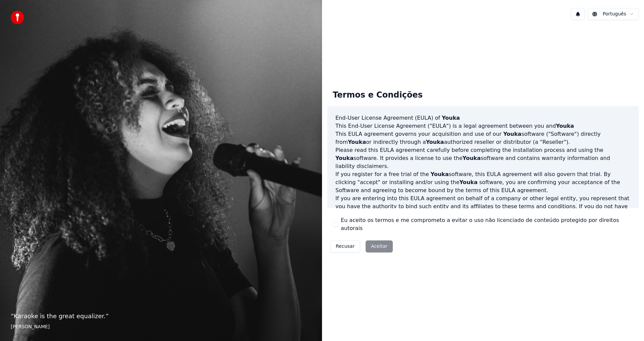 Image resolution: width=644 pixels, height=341 pixels. Describe the element at coordinates (483, 118) in the screenshot. I see `h3: End-User License Agreement (EULA) of` at that location.